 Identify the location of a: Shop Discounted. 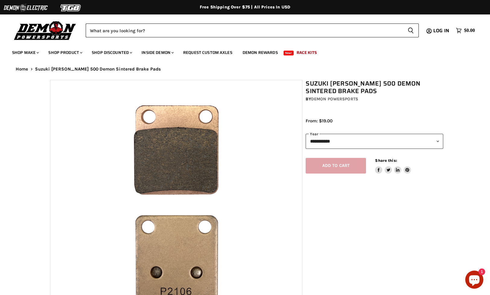
(111, 53).